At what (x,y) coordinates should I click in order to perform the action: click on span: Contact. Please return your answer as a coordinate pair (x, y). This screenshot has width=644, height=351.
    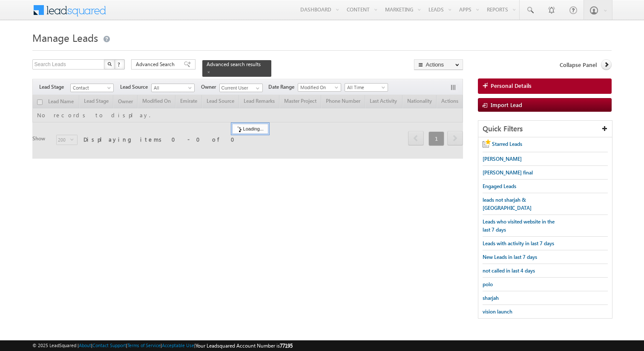
    Looking at the image, I should click on (91, 88).